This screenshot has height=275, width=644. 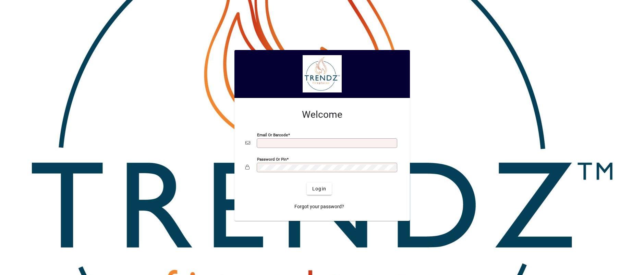 I want to click on h2: Welcome, so click(x=322, y=115).